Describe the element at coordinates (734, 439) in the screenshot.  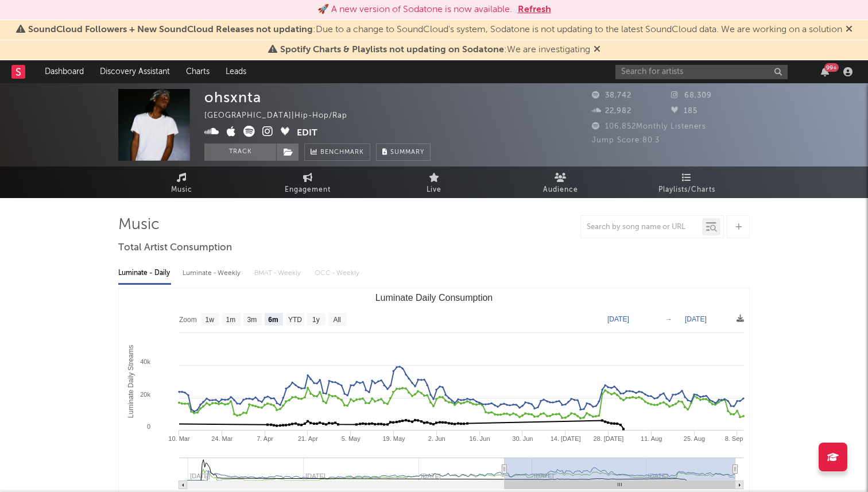
I see `text: 8. Sep` at that location.